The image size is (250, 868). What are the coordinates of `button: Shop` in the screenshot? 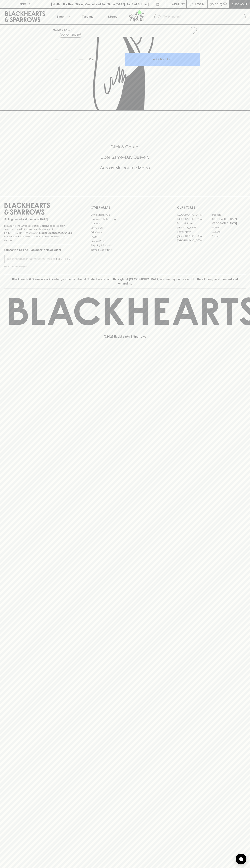 It's located at (63, 17).